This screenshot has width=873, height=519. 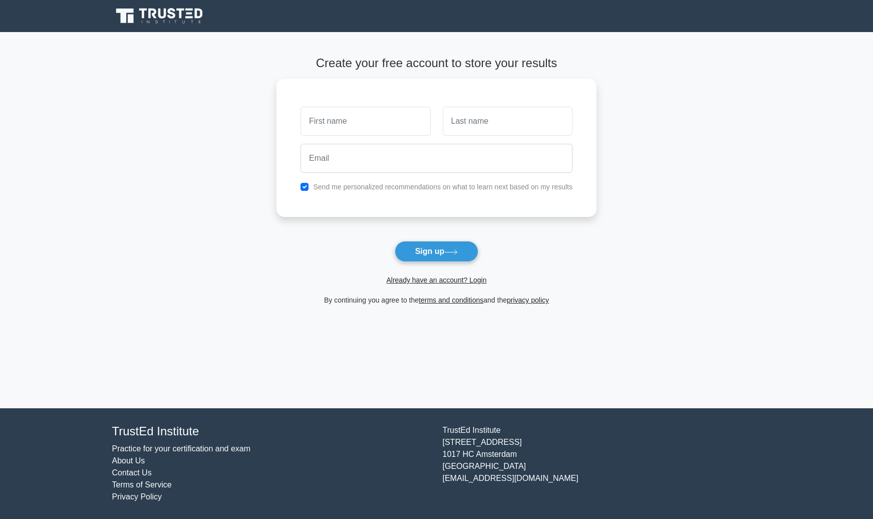 I want to click on a: Already have an account? Login, so click(x=436, y=280).